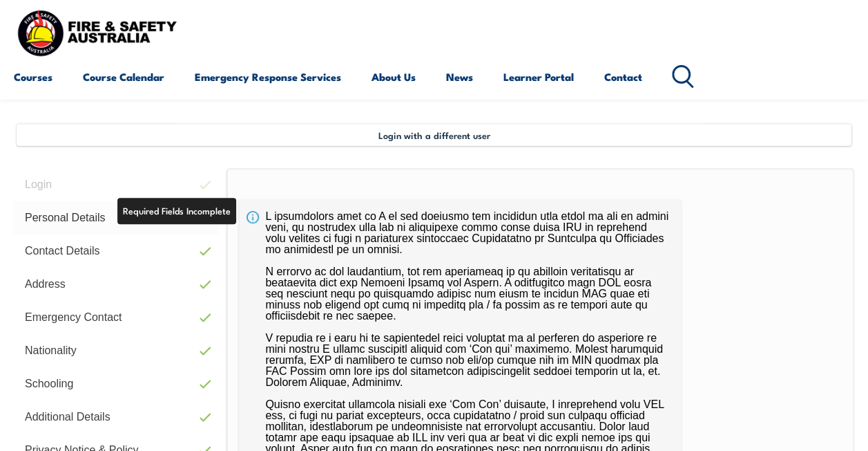  Describe the element at coordinates (268, 77) in the screenshot. I see `a: Emergency Response Services` at that location.